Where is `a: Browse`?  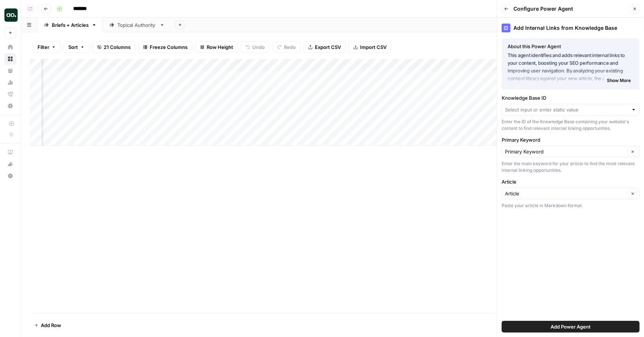 a: Browse is located at coordinates (10, 59).